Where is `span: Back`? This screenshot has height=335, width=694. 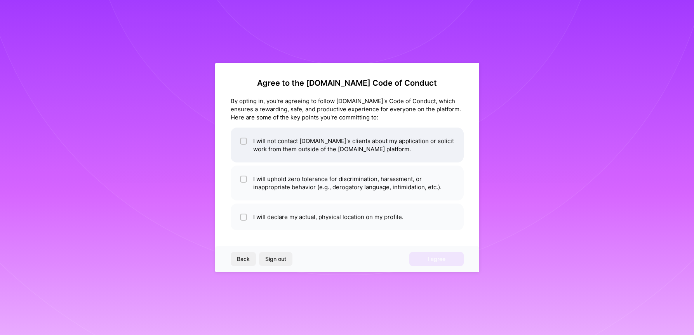 span: Back is located at coordinates (243, 259).